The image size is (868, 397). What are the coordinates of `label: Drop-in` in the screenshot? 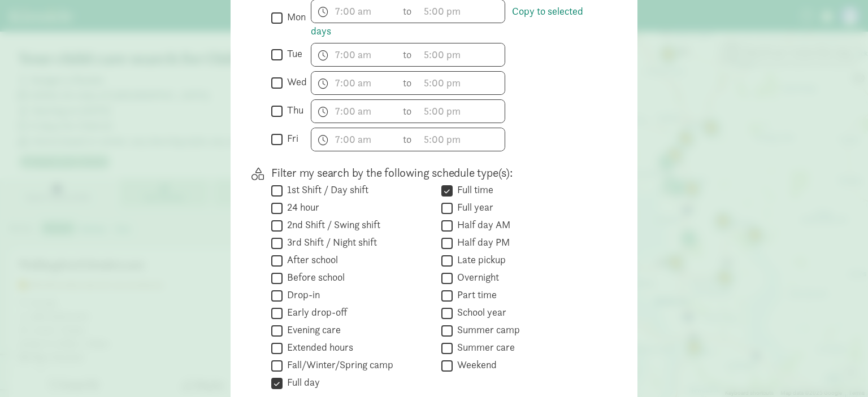 It's located at (301, 295).